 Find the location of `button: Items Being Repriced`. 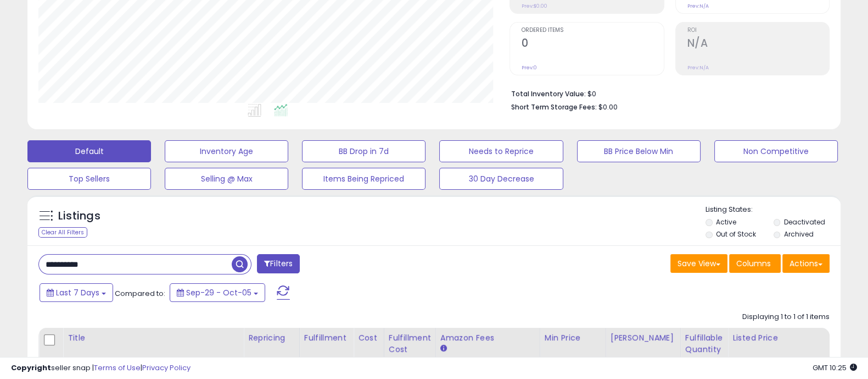

button: Items Being Repriced is located at coordinates (364, 179).